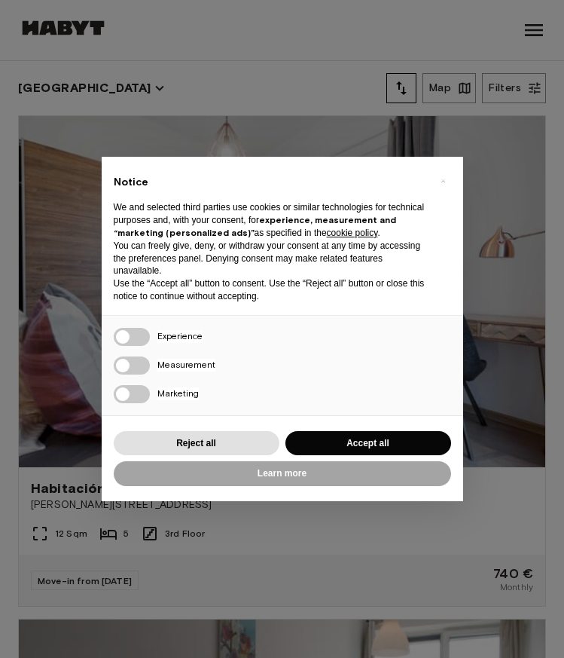 The height and width of the screenshot is (658, 564). What do you see at coordinates (368, 443) in the screenshot?
I see `button: Accept all` at bounding box center [368, 443].